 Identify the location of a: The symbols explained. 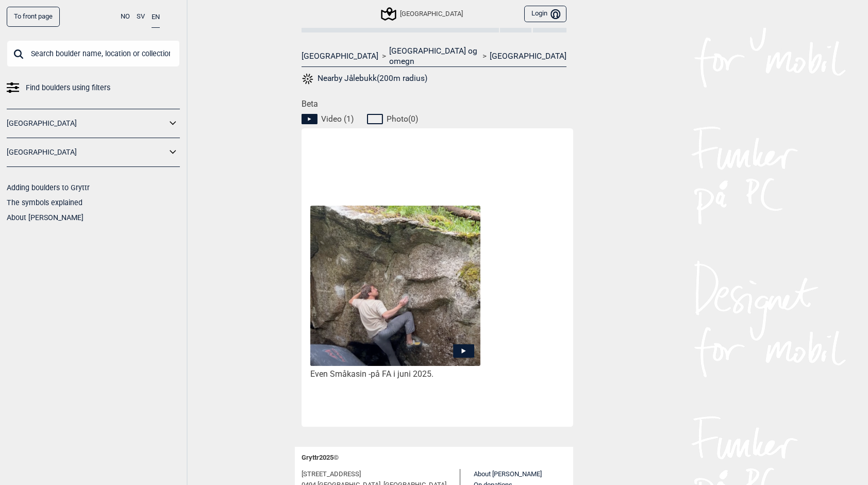
(44, 203).